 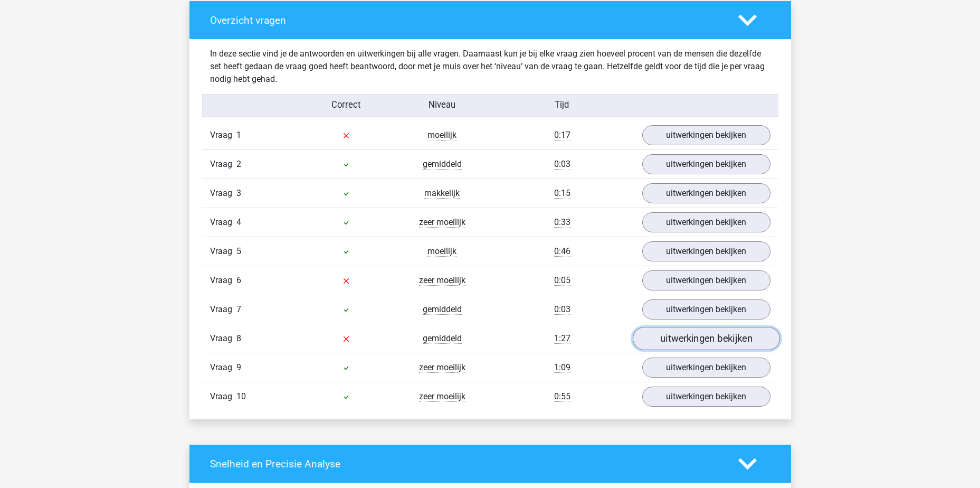 What do you see at coordinates (562, 338) in the screenshot?
I see `span: 1:27` at bounding box center [562, 338].